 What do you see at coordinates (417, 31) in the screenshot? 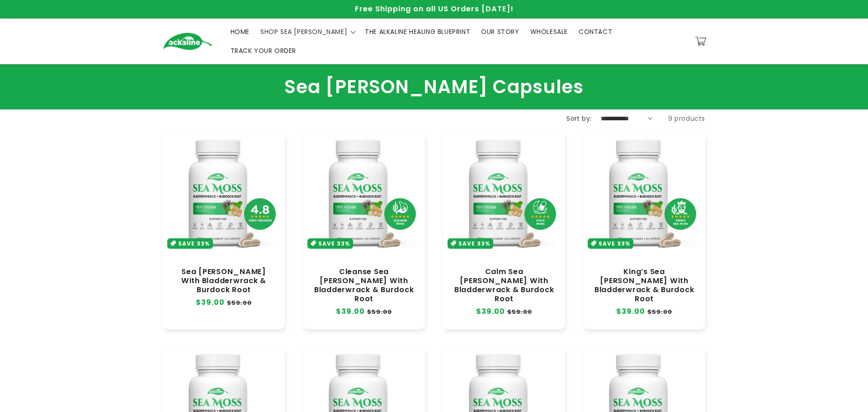
I see `a: THE ALKALINE HEALING BLUEPRINT` at bounding box center [417, 31].